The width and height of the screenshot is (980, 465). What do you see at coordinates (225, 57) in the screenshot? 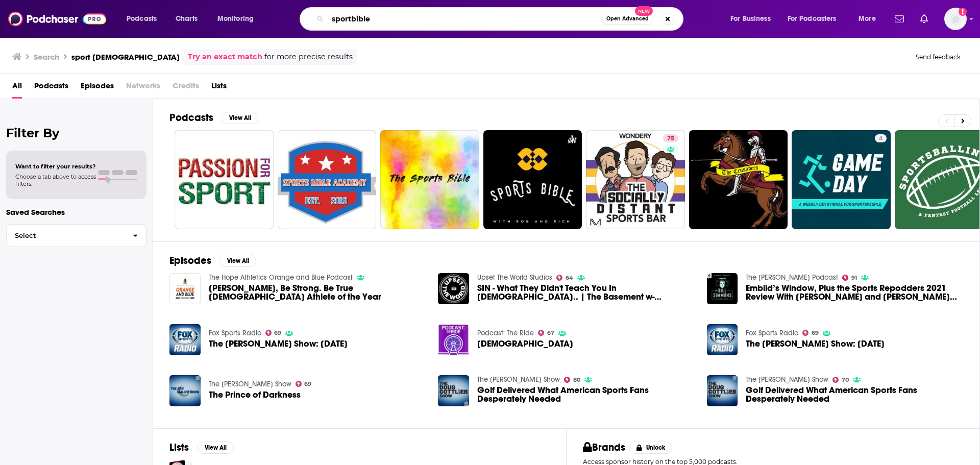
I see `a: Try an exact match` at bounding box center [225, 57].